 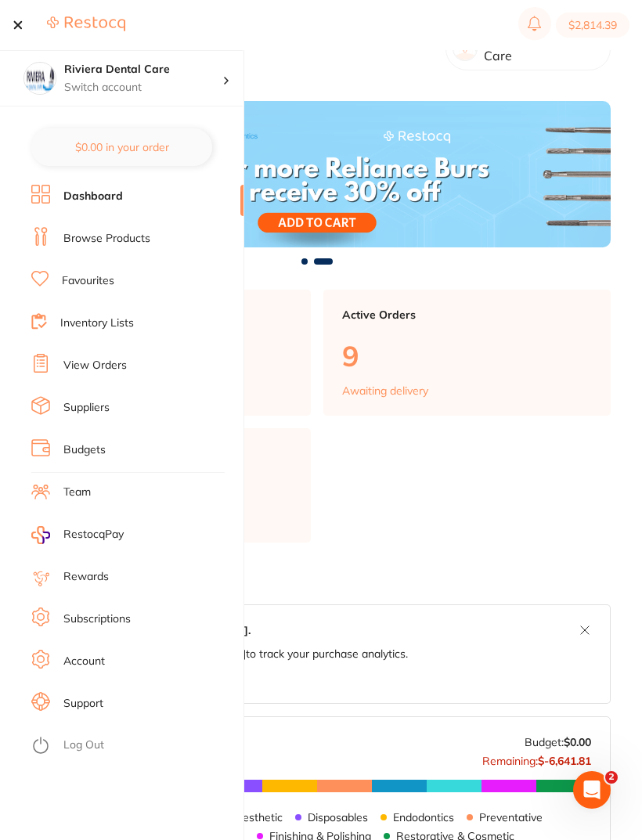 I want to click on img: Dashboard, so click(x=317, y=175).